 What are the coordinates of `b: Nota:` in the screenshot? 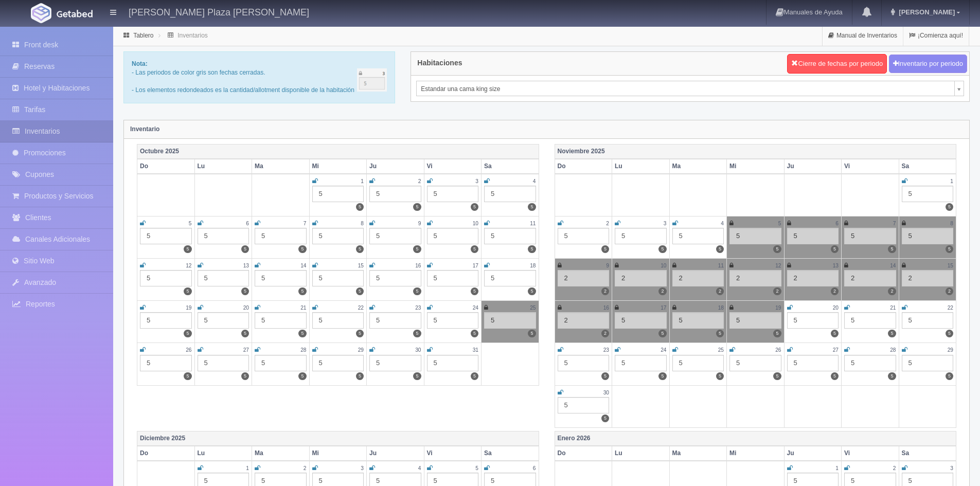 It's located at (139, 64).